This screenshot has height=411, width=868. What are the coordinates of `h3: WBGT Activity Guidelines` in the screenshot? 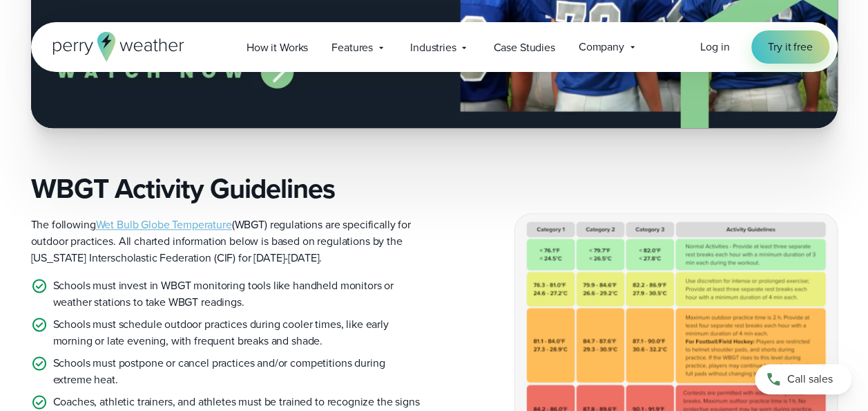 It's located at (227, 189).